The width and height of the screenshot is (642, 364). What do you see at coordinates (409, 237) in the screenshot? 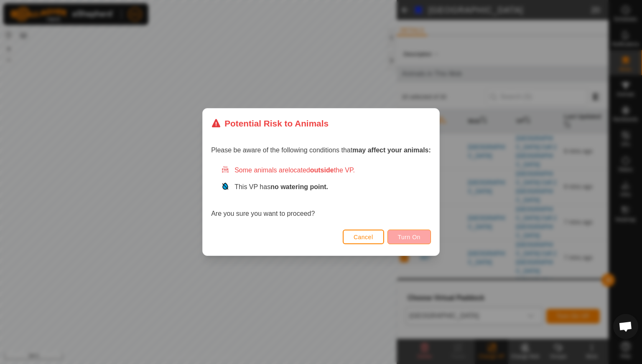
I see `button: Turn On` at bounding box center [409, 237].